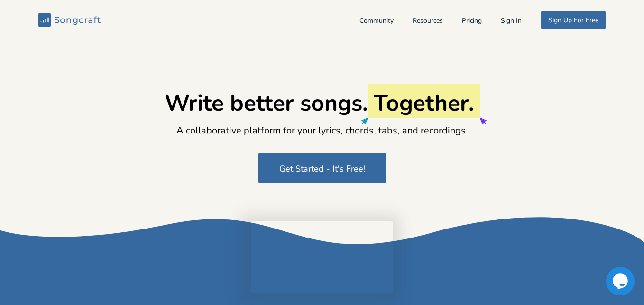  What do you see at coordinates (322, 168) in the screenshot?
I see `button: Get Started - It's Free!` at bounding box center [322, 168].